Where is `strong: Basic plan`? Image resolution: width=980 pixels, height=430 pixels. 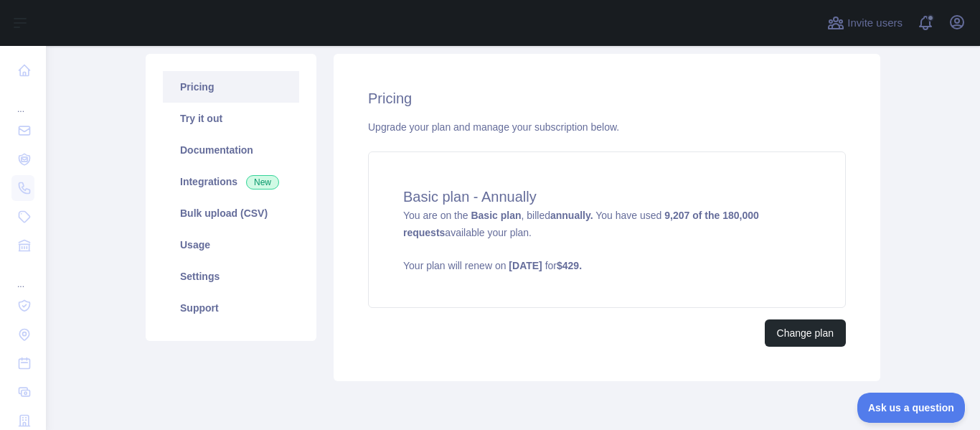
strong: Basic plan is located at coordinates (496, 216).